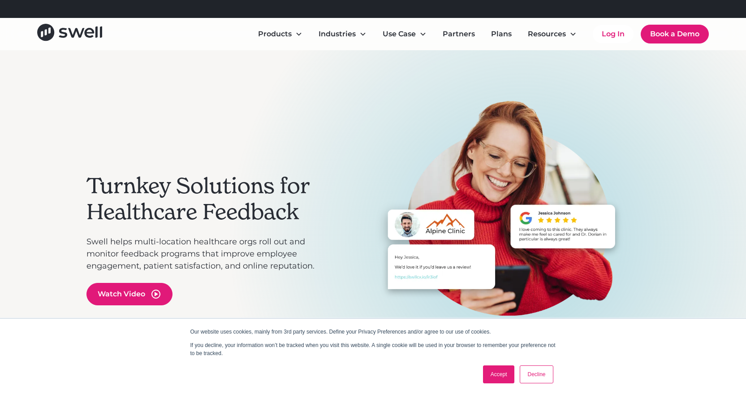 This screenshot has height=395, width=746. Describe the element at coordinates (373, 332) in the screenshot. I see `p: Our website uses cookies, mainly from 3rd party services. Define your Privacy Preferences and/or ...` at that location.